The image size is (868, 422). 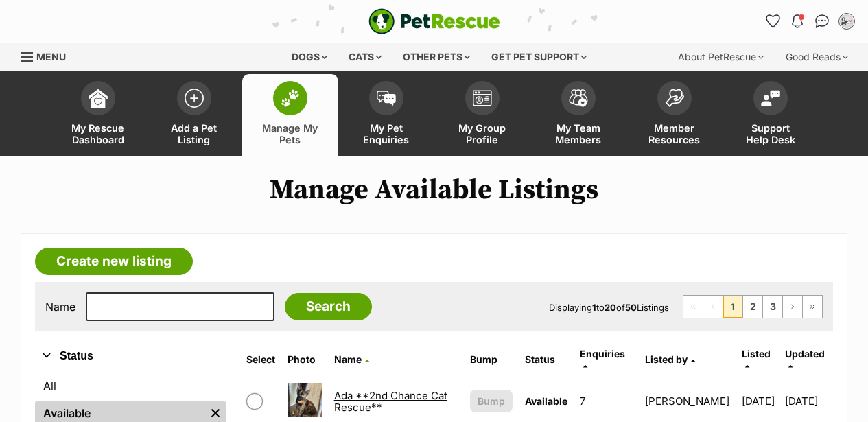 What do you see at coordinates (720, 57) in the screenshot?
I see `div: About PetRescue` at bounding box center [720, 57].